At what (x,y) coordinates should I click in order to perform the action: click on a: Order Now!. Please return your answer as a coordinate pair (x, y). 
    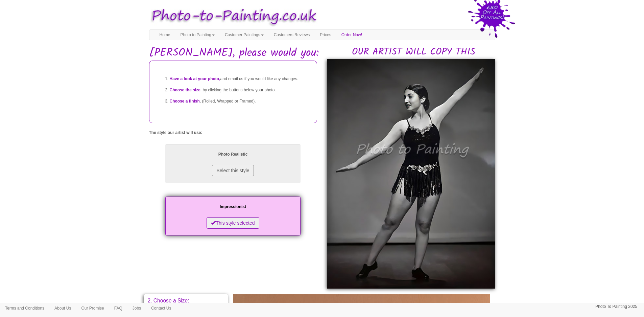
    Looking at the image, I should click on (351, 35).